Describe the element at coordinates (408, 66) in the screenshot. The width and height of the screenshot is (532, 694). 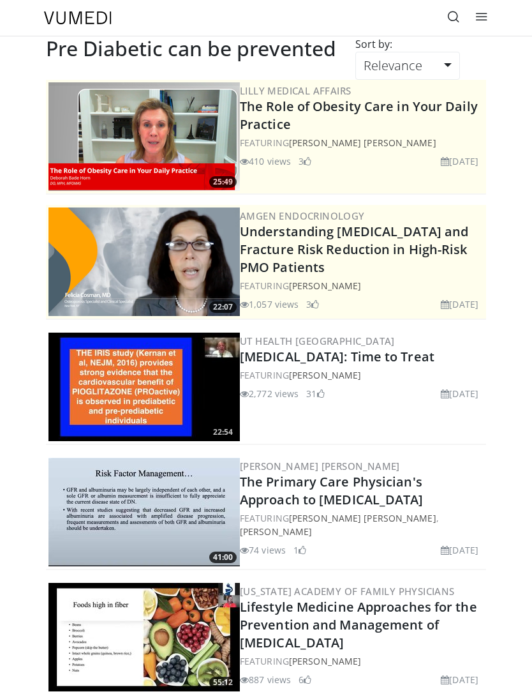
I see `a: Relevance` at that location.